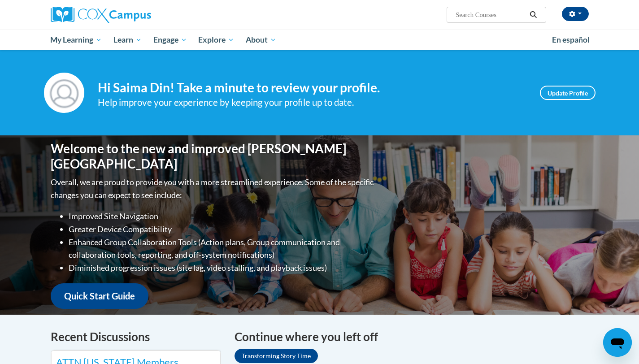 Image resolution: width=639 pixels, height=364 pixels. What do you see at coordinates (222, 267) in the screenshot?
I see `li: Diminished progression issues (site lag, video stalling, and playback issues)` at bounding box center [222, 267].